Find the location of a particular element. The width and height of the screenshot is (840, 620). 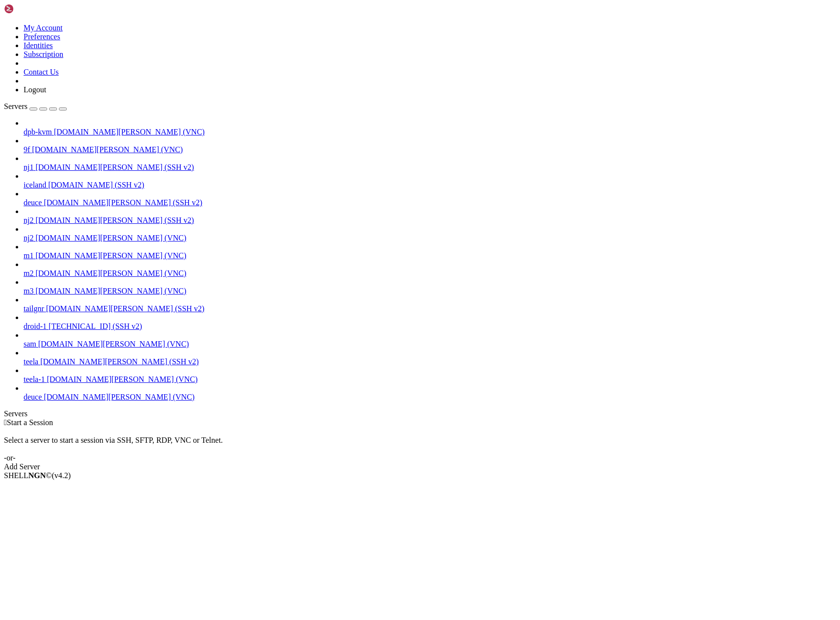

span: SHELL © is located at coordinates (37, 475).